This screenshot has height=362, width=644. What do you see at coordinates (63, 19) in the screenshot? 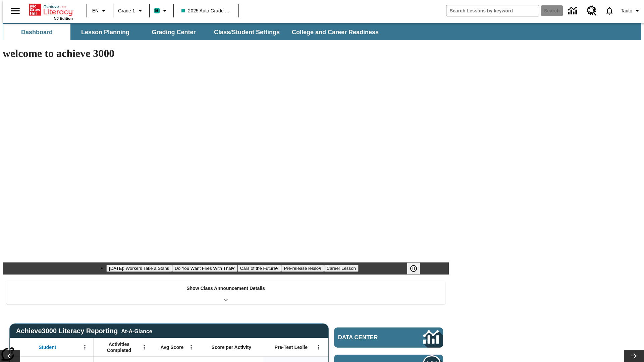
I see `span: NJ Edition` at bounding box center [63, 19].